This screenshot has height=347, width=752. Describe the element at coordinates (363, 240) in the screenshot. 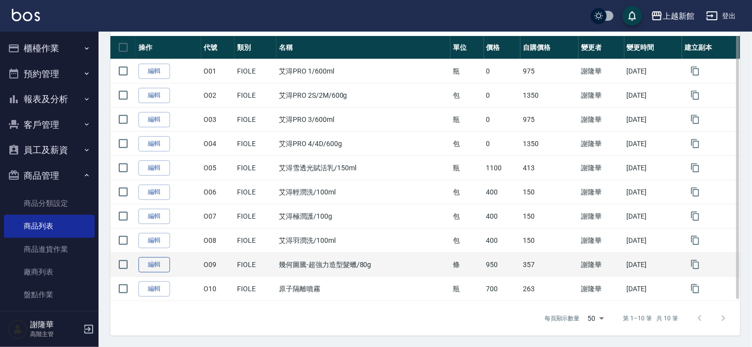

I see `td: 艾淂羽潤洗/100ml` at that location.